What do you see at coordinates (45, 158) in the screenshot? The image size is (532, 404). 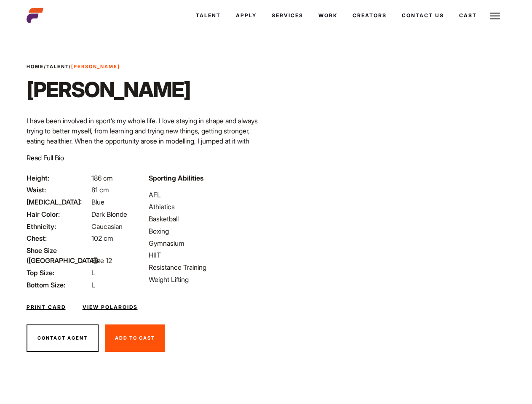 I see `span: Read Full Bio` at bounding box center [45, 158].